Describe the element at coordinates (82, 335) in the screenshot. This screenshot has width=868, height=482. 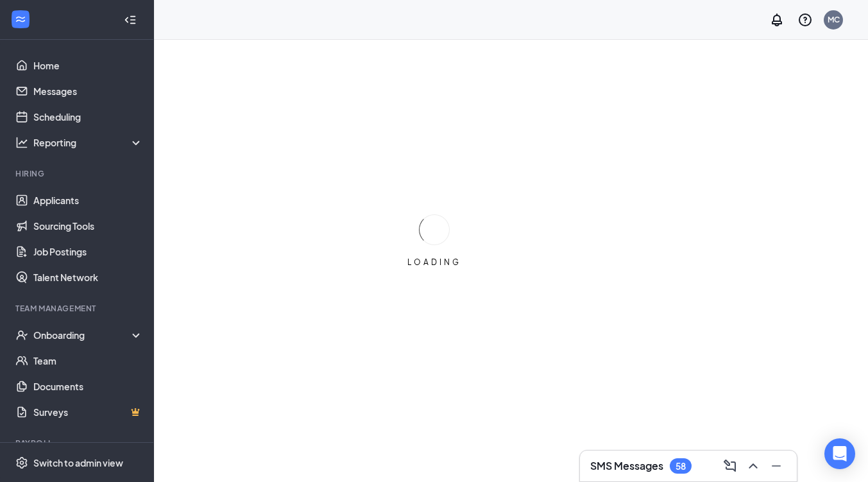
I see `div: Onboarding` at that location.